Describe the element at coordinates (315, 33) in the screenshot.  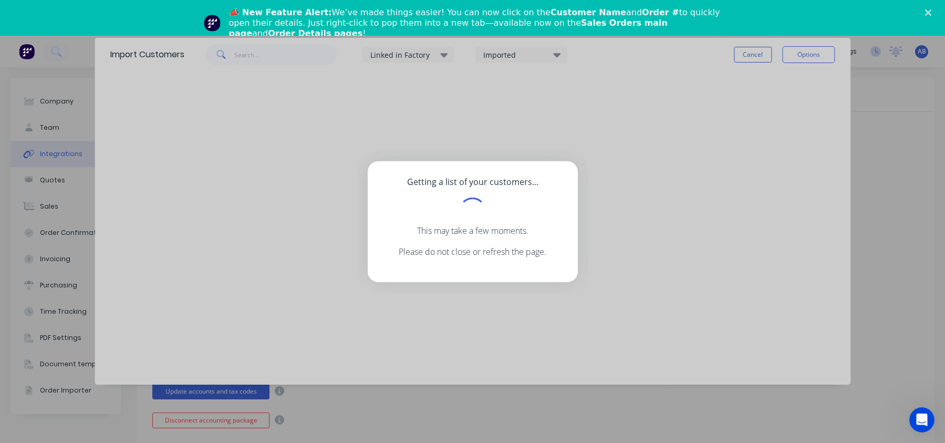
I see `b: Order Details pages` at that location.